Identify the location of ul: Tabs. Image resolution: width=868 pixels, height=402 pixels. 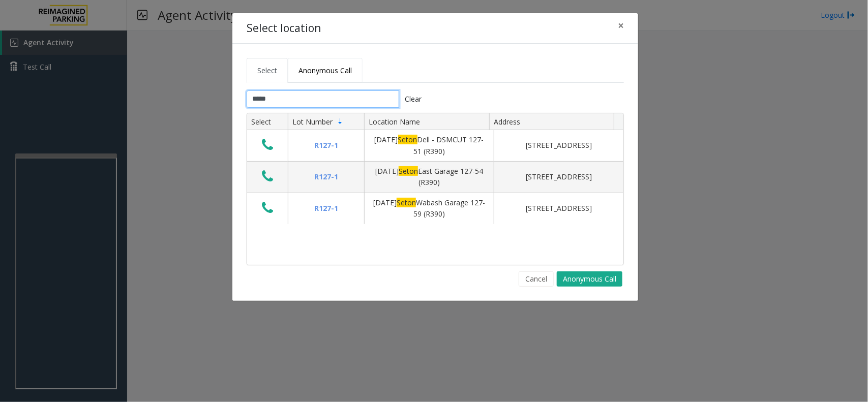
(435, 70).